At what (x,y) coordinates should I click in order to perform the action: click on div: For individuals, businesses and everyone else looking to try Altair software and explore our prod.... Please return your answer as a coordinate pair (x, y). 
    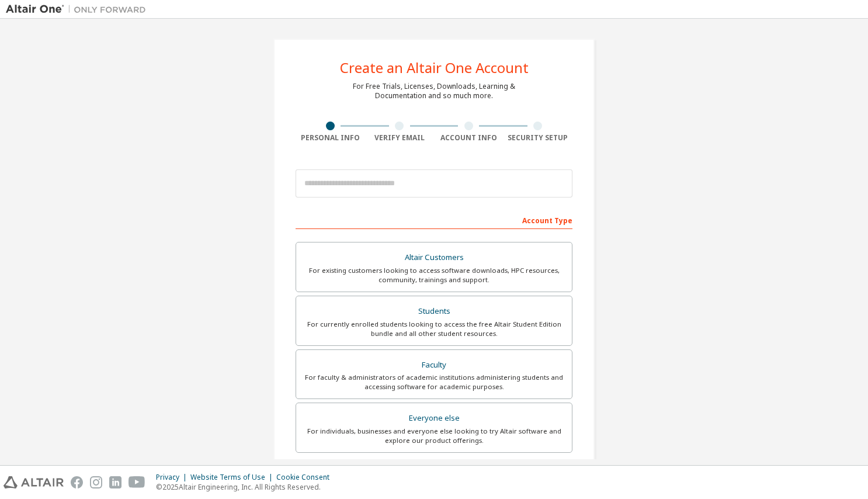
    Looking at the image, I should click on (434, 436).